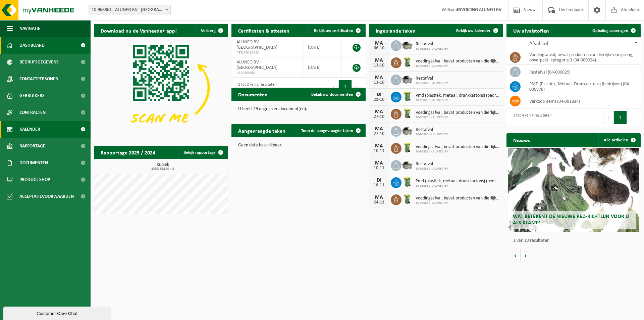 The image size is (644, 320). What do you see at coordinates (477, 31) in the screenshot?
I see `a: Bekijk uw kalender` at bounding box center [477, 31].